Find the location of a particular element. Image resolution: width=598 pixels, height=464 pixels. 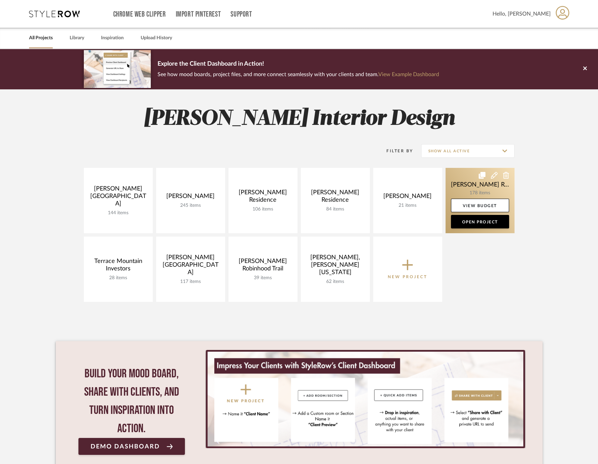

div: 106 items is located at coordinates (263, 209).